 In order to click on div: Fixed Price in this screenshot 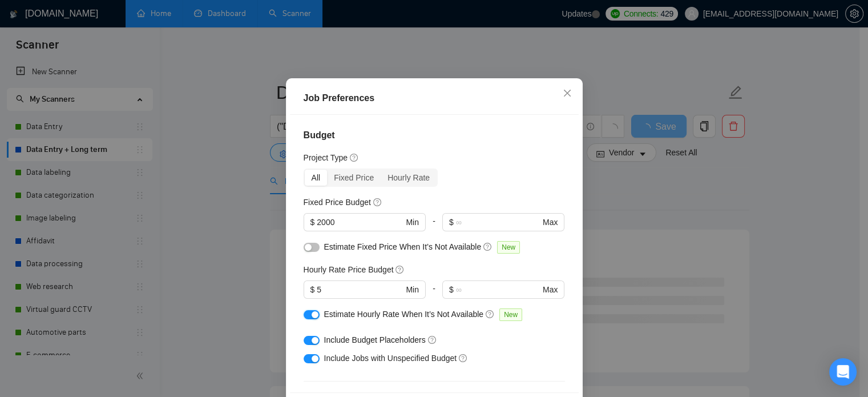, I will do `click(354, 178)`.